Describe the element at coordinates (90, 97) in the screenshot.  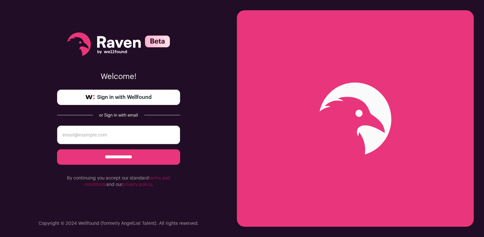
I see `img: wellfound-symbol-flush-black-fb3c872781a75f747ccb3a119075da62bfe97bd399995f84a933054e44a575c4.png` at that location.